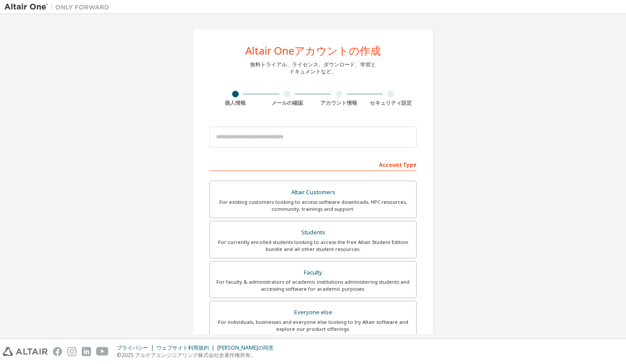 This screenshot has width=626, height=364. What do you see at coordinates (313, 326) in the screenshot?
I see `div: For individuals, businesses and everyone else looking to try Altair software and explore our prod...` at bounding box center [313, 326].